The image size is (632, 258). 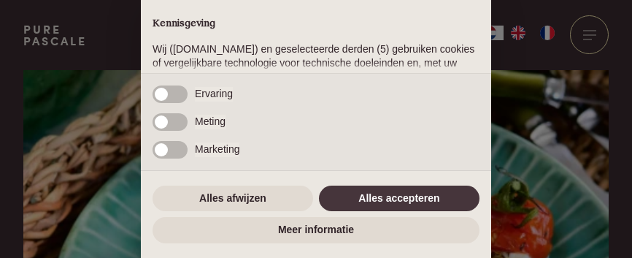 What do you see at coordinates (214, 94) in the screenshot?
I see `span: Ervaring` at bounding box center [214, 94].